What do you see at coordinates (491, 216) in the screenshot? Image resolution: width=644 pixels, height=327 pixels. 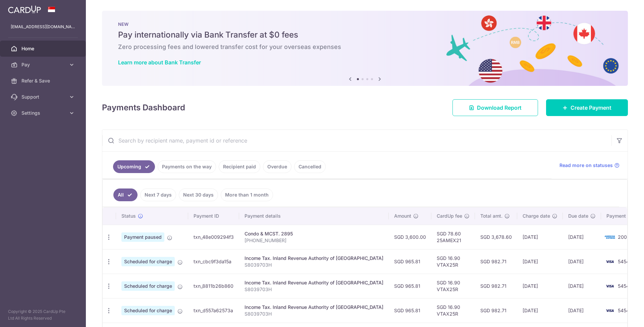 I see `span: Total amt.` at bounding box center [491, 216].